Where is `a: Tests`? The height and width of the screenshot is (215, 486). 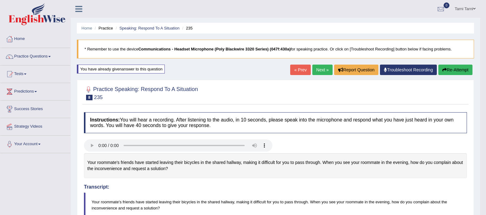
a: Tests is located at coordinates (35, 73).